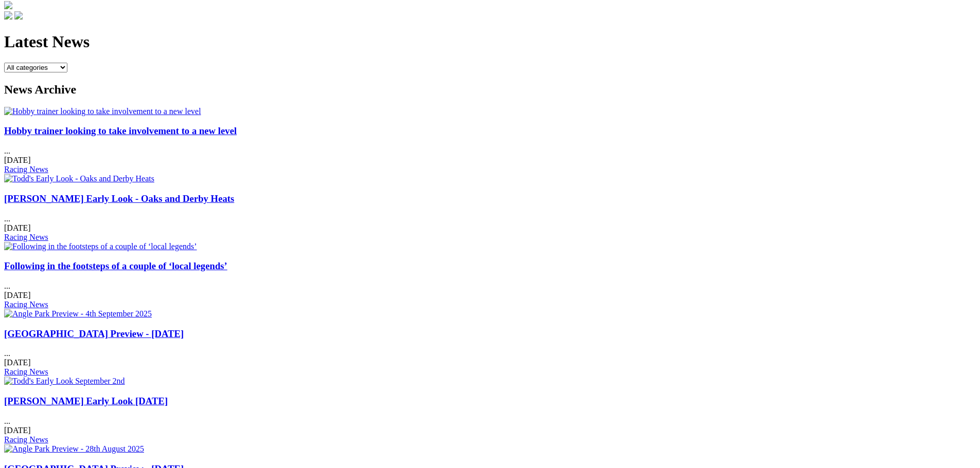 The height and width of the screenshot is (468, 980). Describe the element at coordinates (102, 111) in the screenshot. I see `img: Hobby trainer looking to take involvement to a new level` at that location.